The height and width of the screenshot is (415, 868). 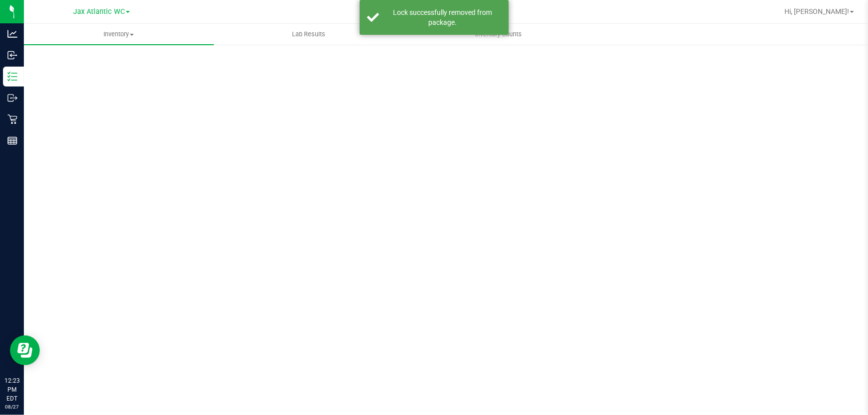 What do you see at coordinates (13, 141) in the screenshot?
I see `inline-svg: Reports` at bounding box center [13, 141].